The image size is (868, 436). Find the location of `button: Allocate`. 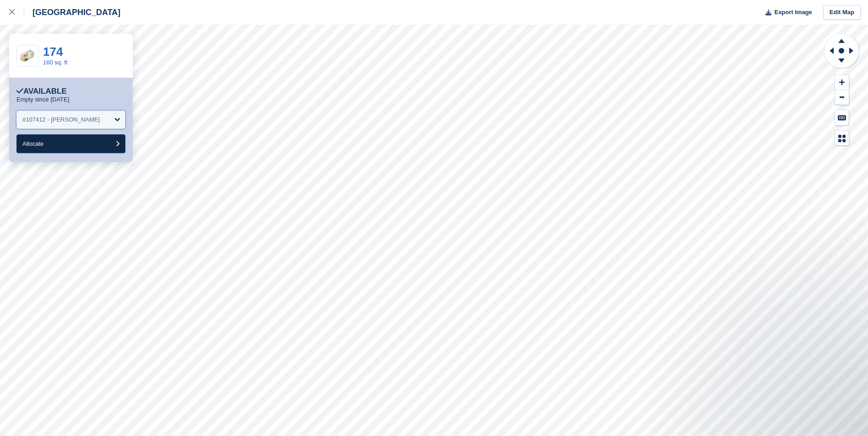

button: Allocate is located at coordinates (71, 144).